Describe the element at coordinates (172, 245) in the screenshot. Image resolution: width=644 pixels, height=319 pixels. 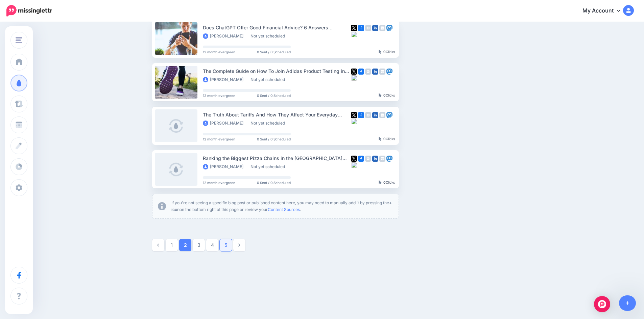
I see `a: 1` at that location.